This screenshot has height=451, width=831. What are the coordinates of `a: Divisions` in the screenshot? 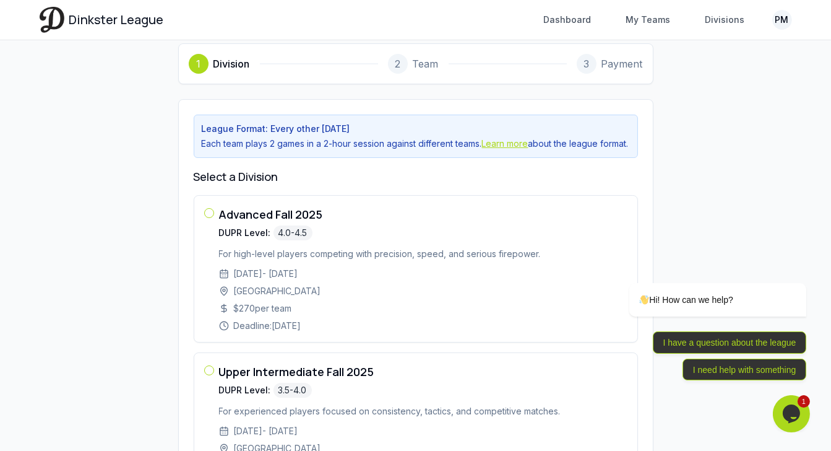 It's located at (725, 20).